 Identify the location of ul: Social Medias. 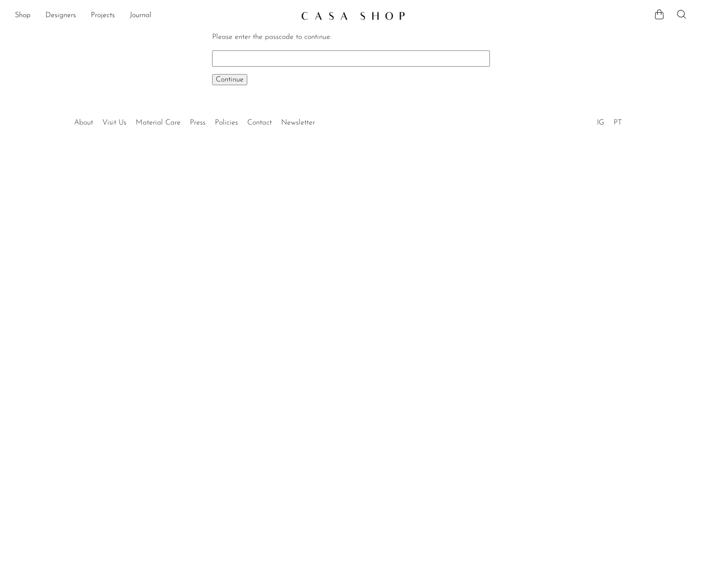
(609, 120).